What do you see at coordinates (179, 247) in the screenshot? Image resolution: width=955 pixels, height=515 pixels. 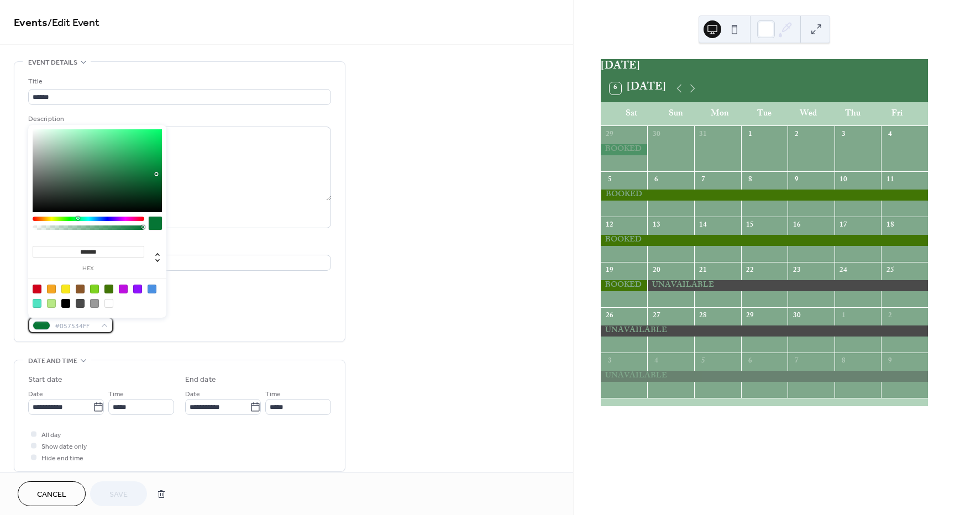 I see `div: Location` at bounding box center [179, 247].